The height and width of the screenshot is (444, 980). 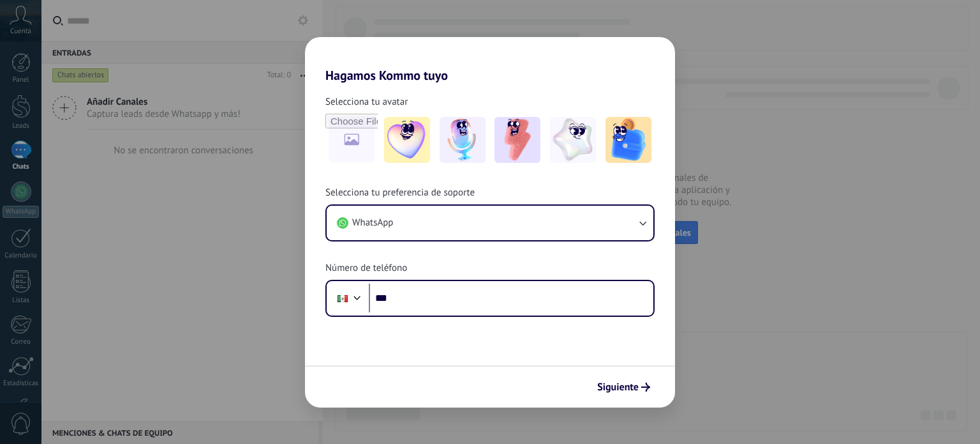 What do you see at coordinates (373, 223) in the screenshot?
I see `span: WhatsApp` at bounding box center [373, 223].